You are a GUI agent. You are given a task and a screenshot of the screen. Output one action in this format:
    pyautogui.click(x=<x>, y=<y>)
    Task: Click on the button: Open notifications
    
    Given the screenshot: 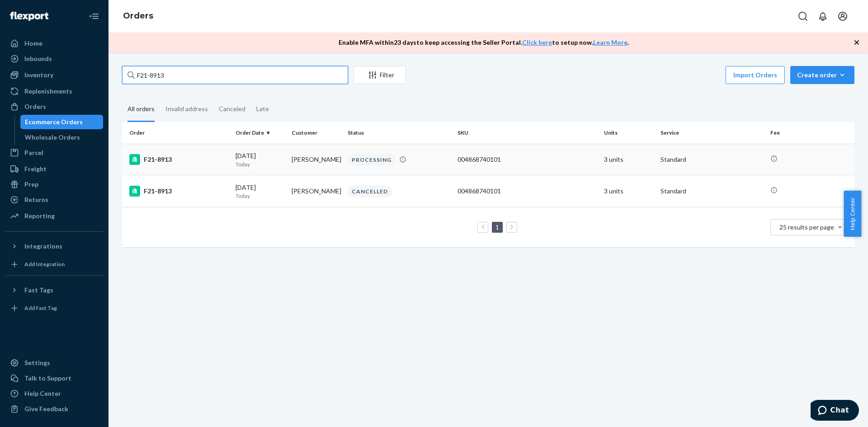 What is the action you would take?
    pyautogui.click(x=823, y=16)
    